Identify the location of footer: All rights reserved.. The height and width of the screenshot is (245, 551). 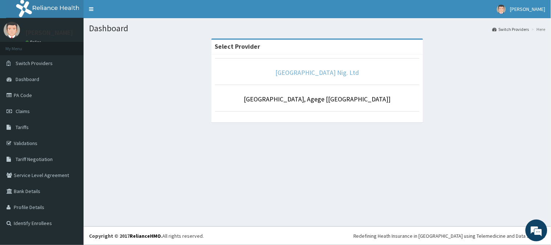
(317, 235).